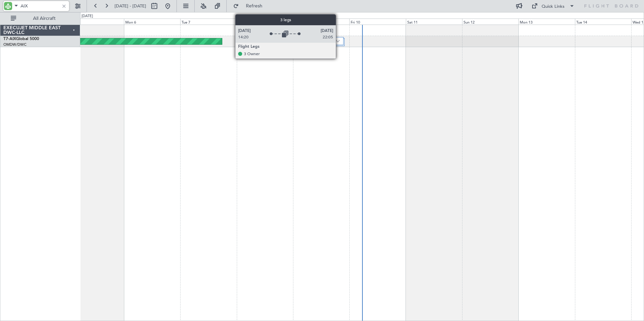 This screenshot has width=644, height=321. I want to click on span: T7-AIX, so click(10, 39).